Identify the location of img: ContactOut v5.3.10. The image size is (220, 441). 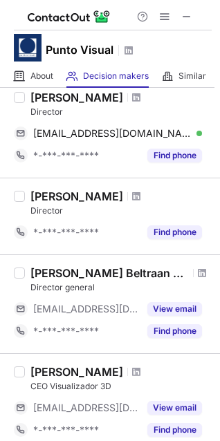
(69, 17).